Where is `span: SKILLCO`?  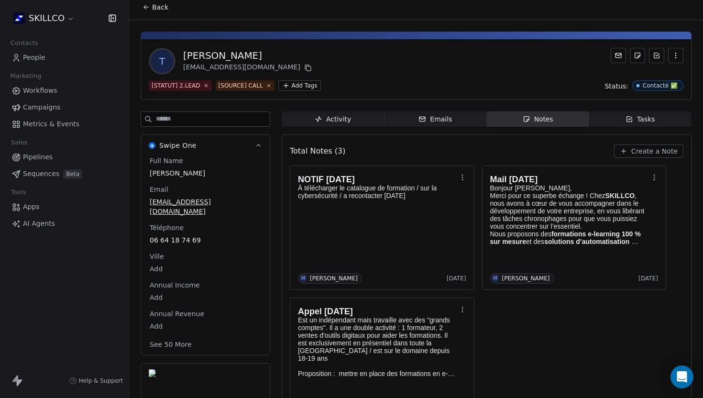
span: SKILLCO is located at coordinates (46, 18).